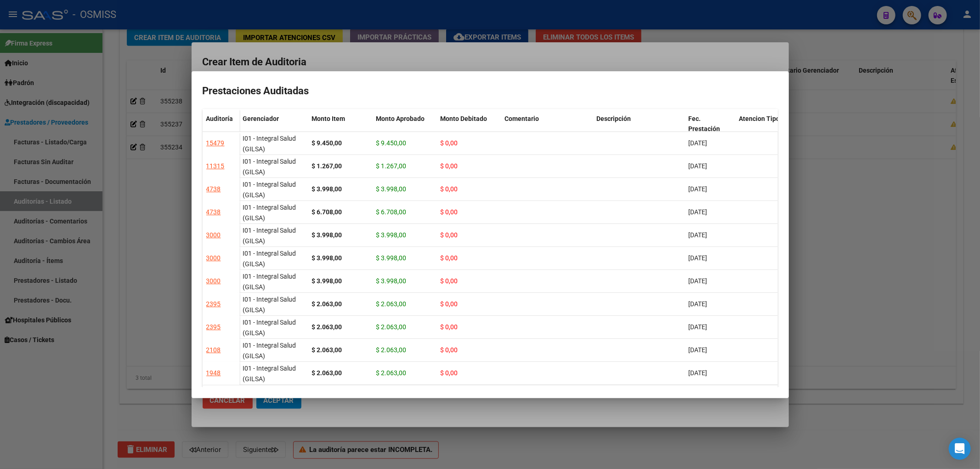  Describe the element at coordinates (960, 449) in the screenshot. I see `div: Open Intercom Messenger` at that location.